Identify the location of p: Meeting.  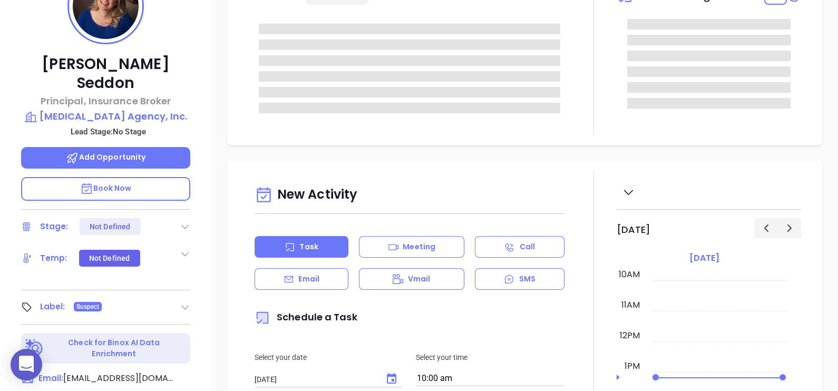
(419, 247).